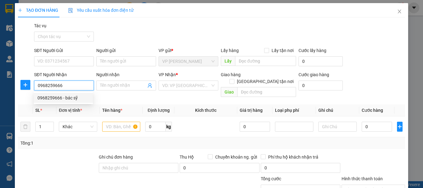  I want to click on span: Đơn vị tính, so click(70, 110).